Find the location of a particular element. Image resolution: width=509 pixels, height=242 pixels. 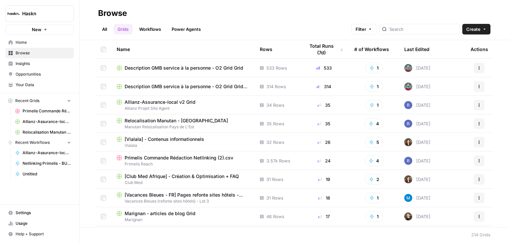

div: 214 Grids is located at coordinates (481, 235).